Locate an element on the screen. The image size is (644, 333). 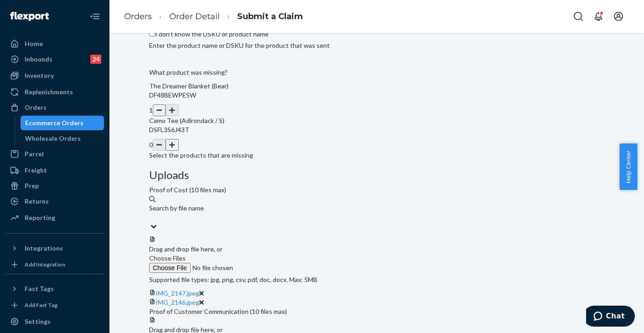
a: IMG_2147.jpeg is located at coordinates (177, 293).